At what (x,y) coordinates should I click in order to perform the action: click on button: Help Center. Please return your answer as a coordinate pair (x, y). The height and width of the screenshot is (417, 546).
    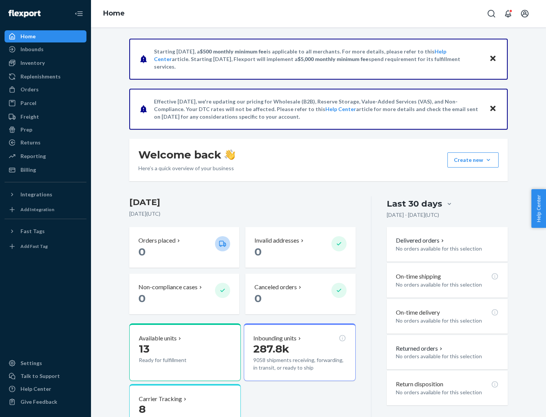
    Looking at the image, I should click on (538, 208).